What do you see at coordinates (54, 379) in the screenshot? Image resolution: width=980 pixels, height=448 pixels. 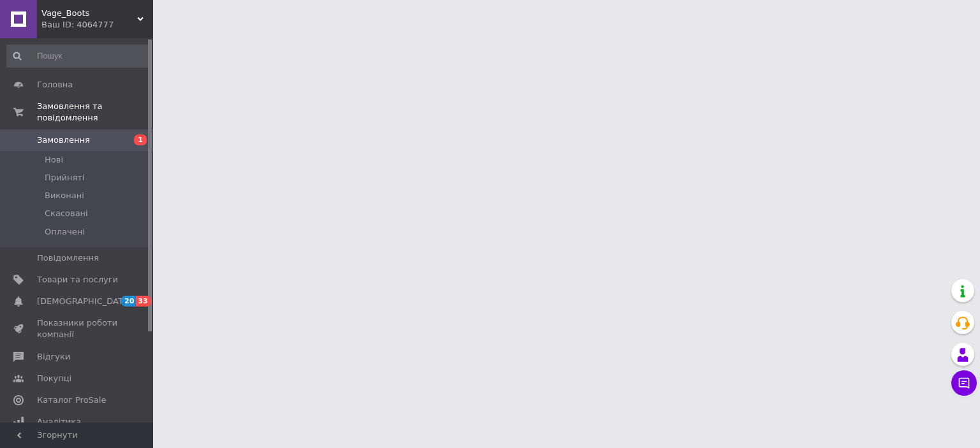 I see `span: Покупці` at bounding box center [54, 379].